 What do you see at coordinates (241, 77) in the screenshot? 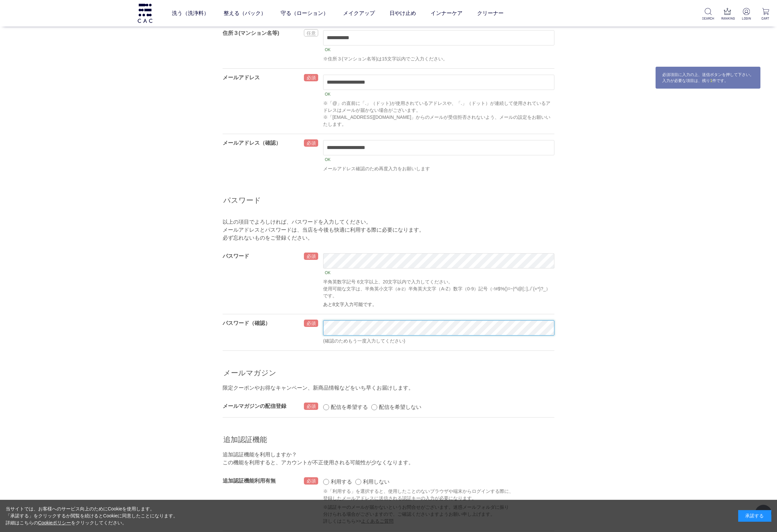
I see `label: メールアドレス` at bounding box center [241, 77].